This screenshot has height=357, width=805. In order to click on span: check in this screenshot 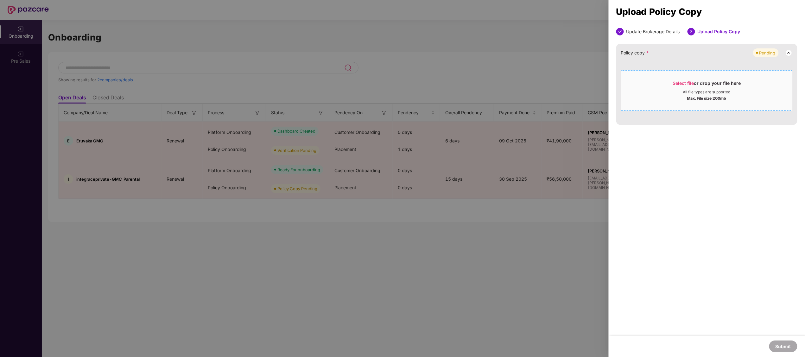, I will do `click(620, 32)`.